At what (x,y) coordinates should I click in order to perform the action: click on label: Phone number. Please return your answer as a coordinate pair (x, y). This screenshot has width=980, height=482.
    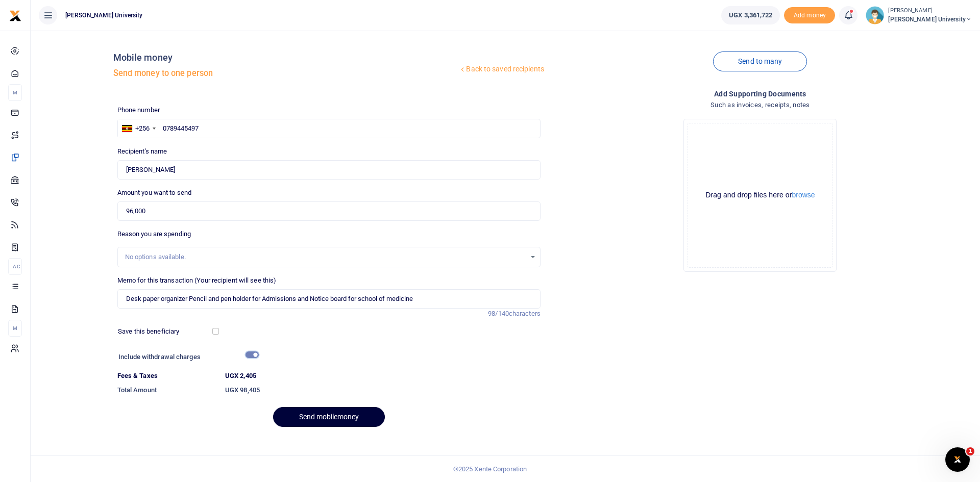
    Looking at the image, I should click on (138, 110).